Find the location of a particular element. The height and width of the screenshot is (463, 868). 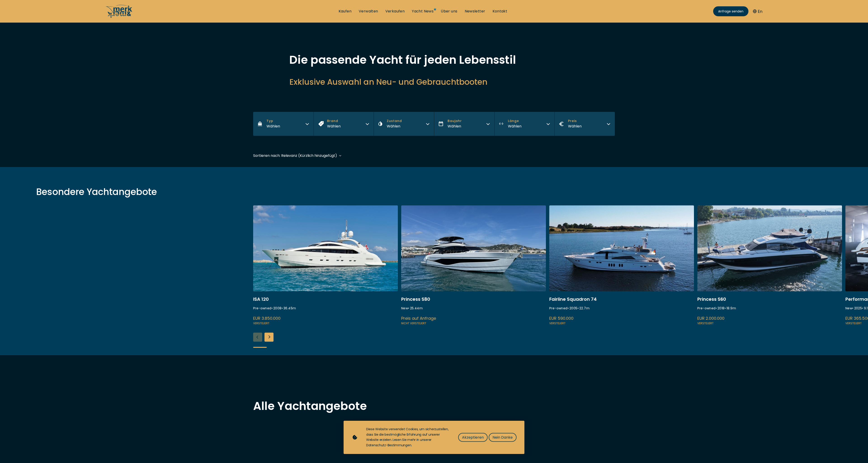

a: Über uns is located at coordinates (449, 11).